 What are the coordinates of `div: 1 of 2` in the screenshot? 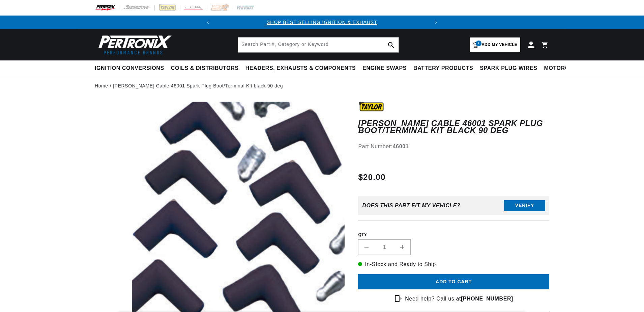 It's located at (322, 22).